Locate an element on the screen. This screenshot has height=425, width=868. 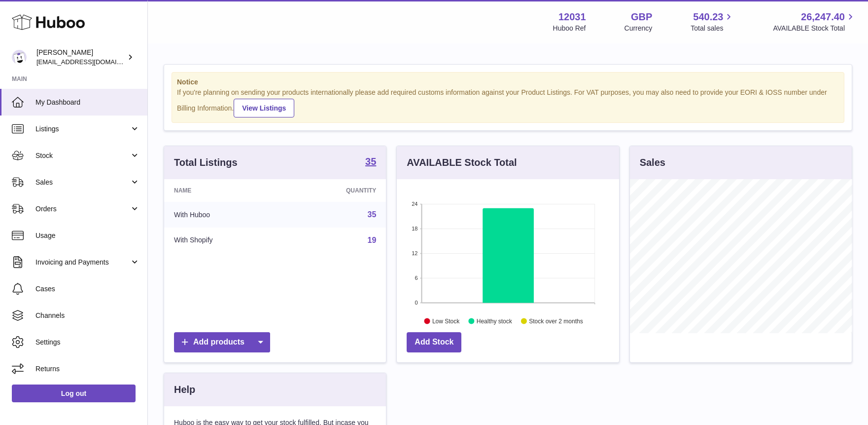
td: With Shopify is located at coordinates (224, 240).